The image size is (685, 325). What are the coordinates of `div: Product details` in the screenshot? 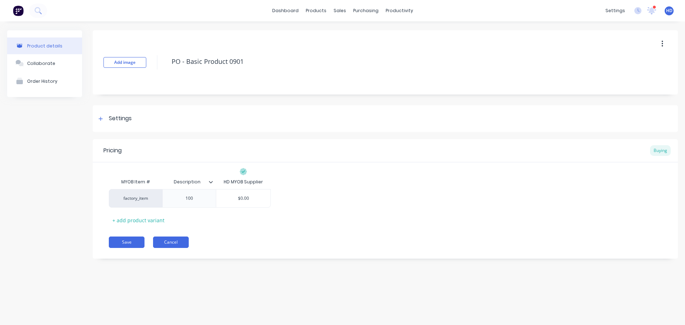 It's located at (45, 46).